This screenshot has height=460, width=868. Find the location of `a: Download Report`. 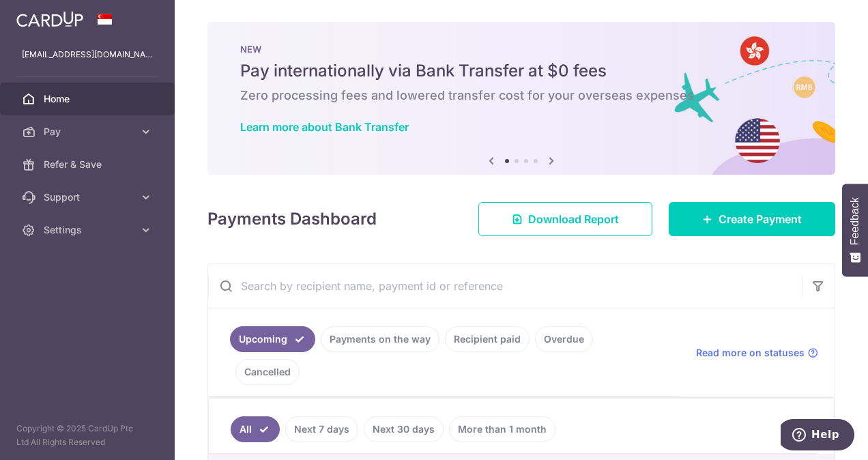

a: Download Report is located at coordinates (564, 219).